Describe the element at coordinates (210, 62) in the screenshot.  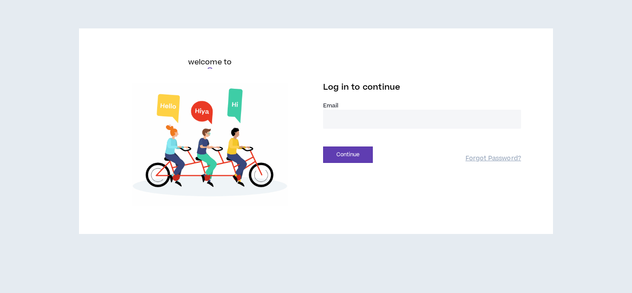
I see `h6: welcome to` at that location.